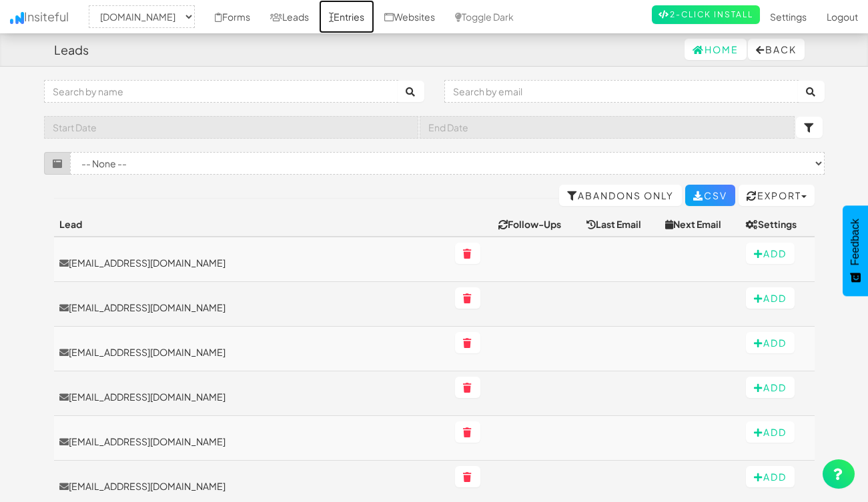  I want to click on input: End Date, so click(607, 127).